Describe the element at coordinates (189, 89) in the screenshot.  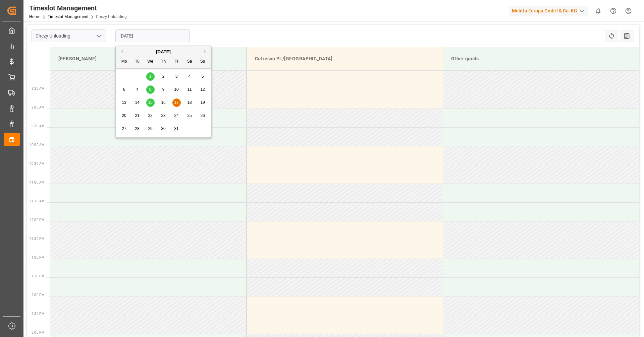
I see `div: Choose Saturday, October 11th, 2025` at that location.